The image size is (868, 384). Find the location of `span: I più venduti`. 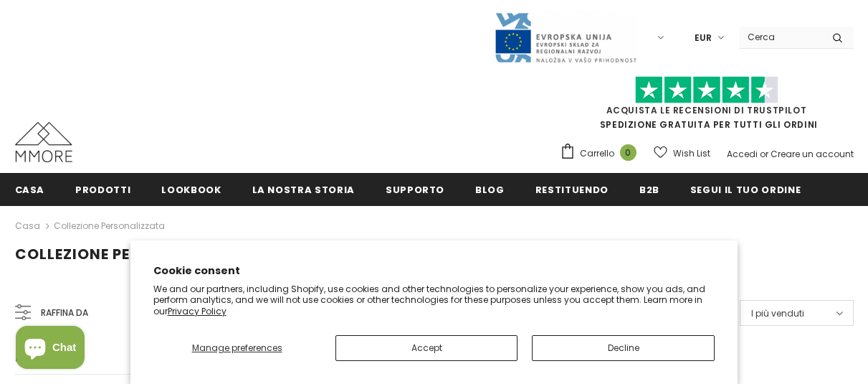

span: I più venduti is located at coordinates (777, 313).